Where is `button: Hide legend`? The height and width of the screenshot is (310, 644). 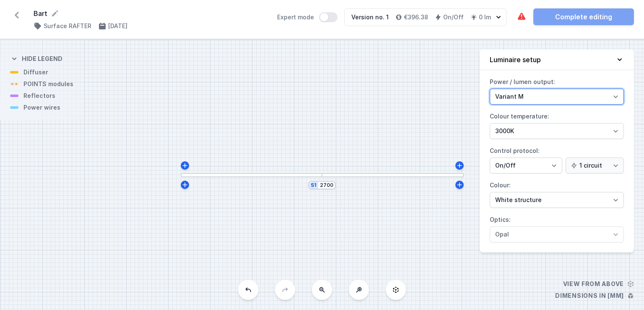
button: Hide legend is located at coordinates (36, 58).